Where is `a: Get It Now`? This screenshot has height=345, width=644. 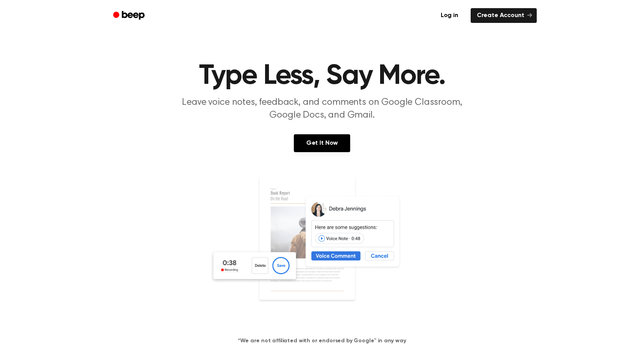 a: Get It Now is located at coordinates (322, 143).